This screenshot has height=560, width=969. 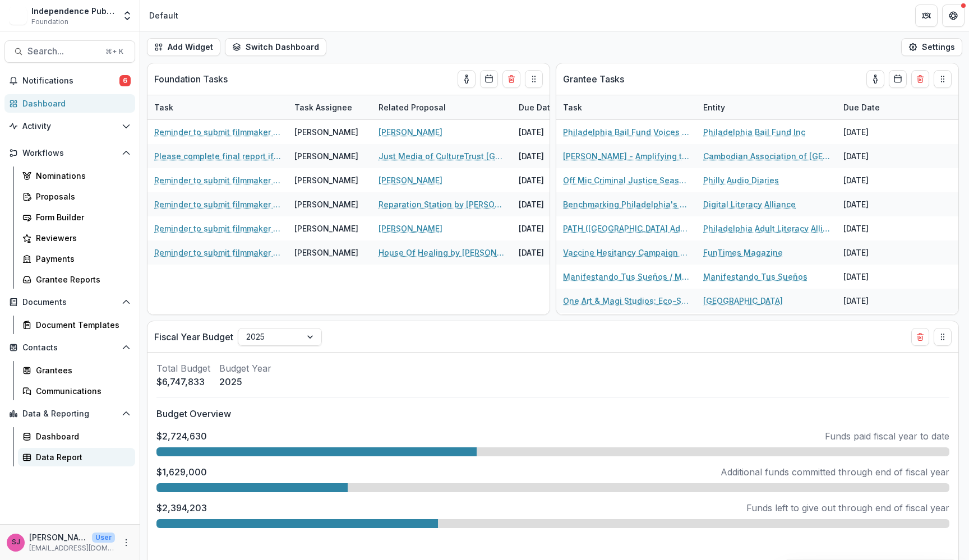 I want to click on p: $2,394,203, so click(x=181, y=508).